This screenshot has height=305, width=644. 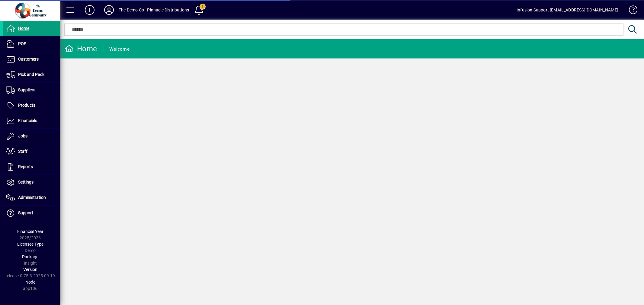 What do you see at coordinates (32, 121) in the screenshot?
I see `a: Financials` at bounding box center [32, 121].